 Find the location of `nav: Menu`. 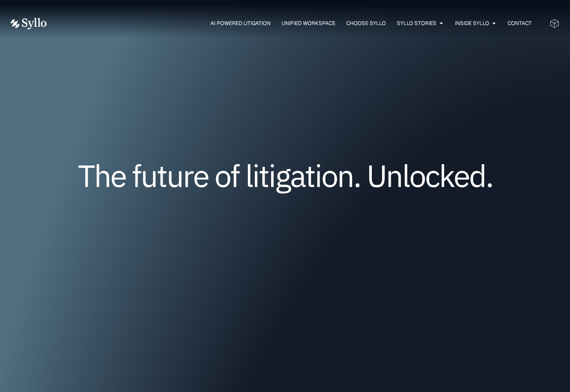

nav: Menu is located at coordinates (298, 23).